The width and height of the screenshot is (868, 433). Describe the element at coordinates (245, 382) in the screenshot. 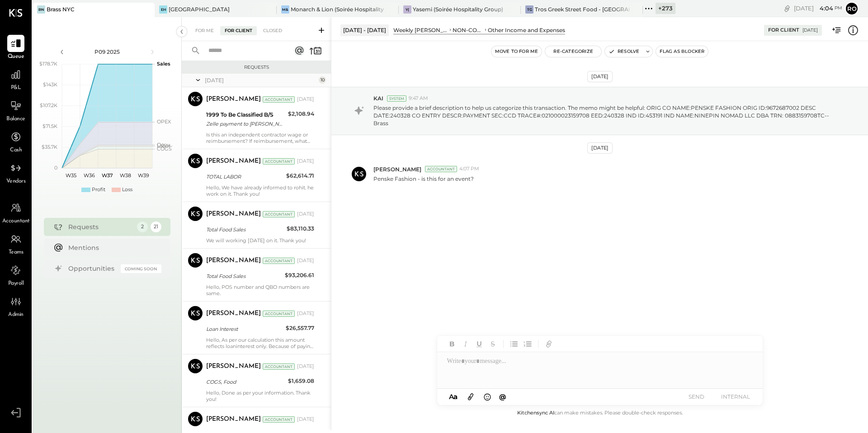

I see `div: COGS, Food` at that location.